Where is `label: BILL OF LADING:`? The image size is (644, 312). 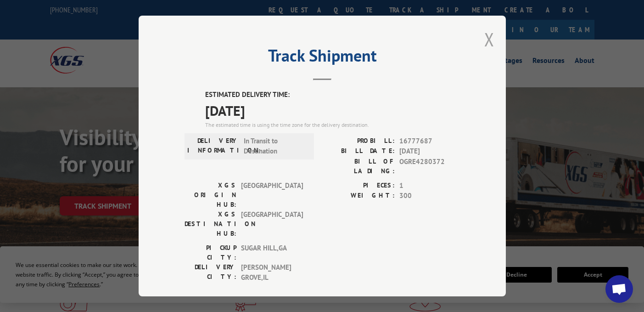
label: BILL OF LADING: is located at coordinates (358, 166).